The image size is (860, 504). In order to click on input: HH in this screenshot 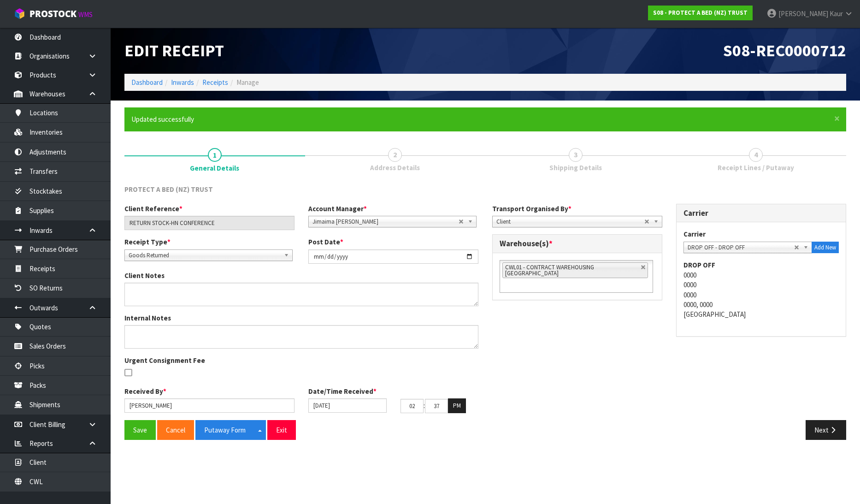, I will do `click(412, 405)`.